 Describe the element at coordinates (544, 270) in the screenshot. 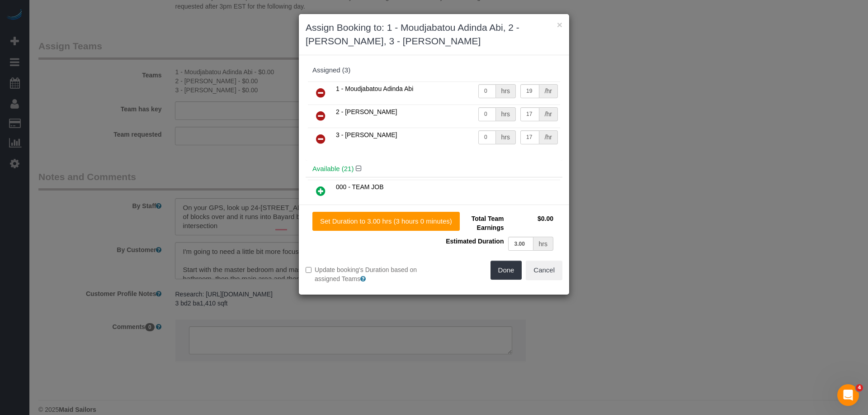

I see `button: Cancel` at that location.